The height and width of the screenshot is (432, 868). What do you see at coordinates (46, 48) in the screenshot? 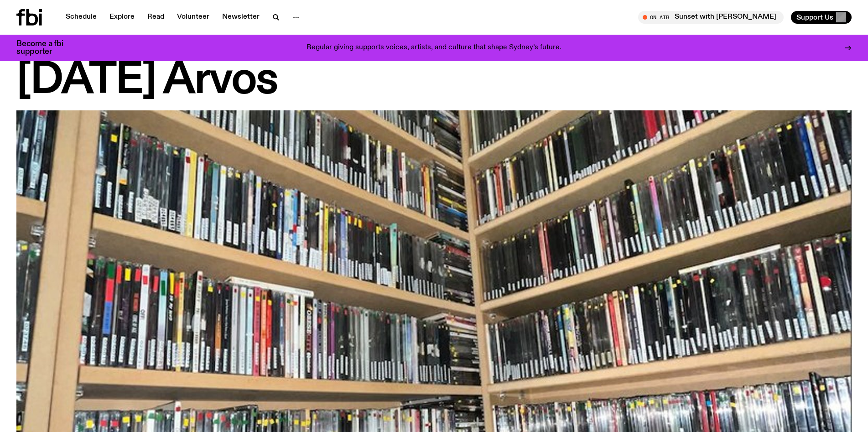
I see `h3: Become a fbi supporter` at bounding box center [46, 48].